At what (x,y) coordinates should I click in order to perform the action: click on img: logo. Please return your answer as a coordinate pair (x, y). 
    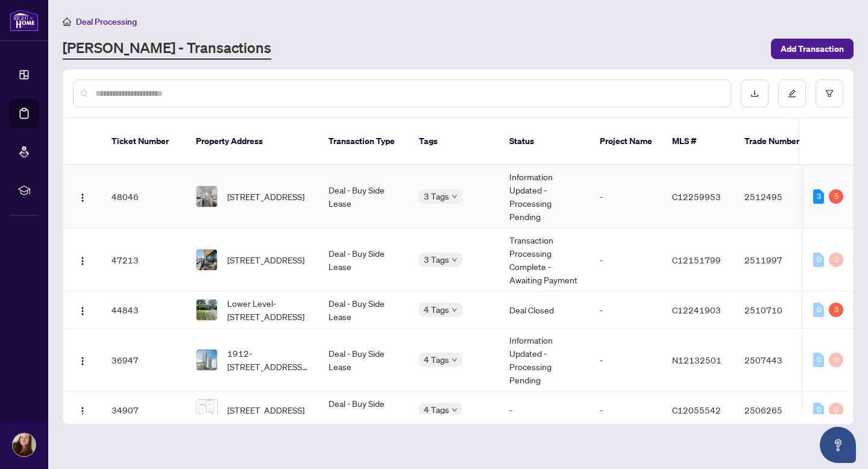
    Looking at the image, I should click on (24, 20).